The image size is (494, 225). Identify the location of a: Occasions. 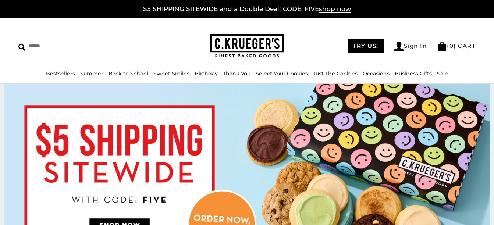
(376, 74).